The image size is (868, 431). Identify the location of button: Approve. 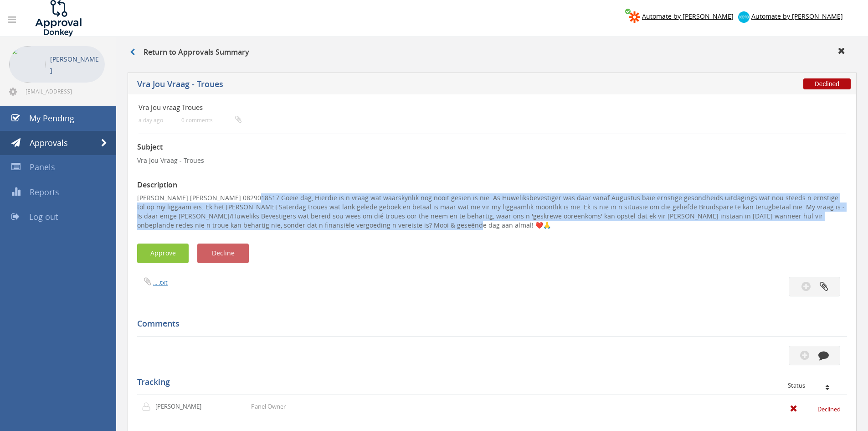
(163, 253).